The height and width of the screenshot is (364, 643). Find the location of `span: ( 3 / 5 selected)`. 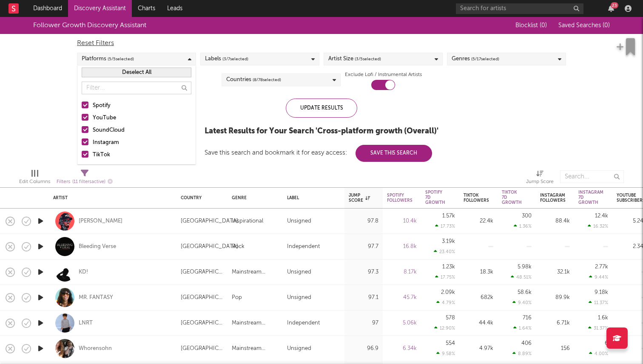

span: ( 3 / 5 selected) is located at coordinates (368, 59).